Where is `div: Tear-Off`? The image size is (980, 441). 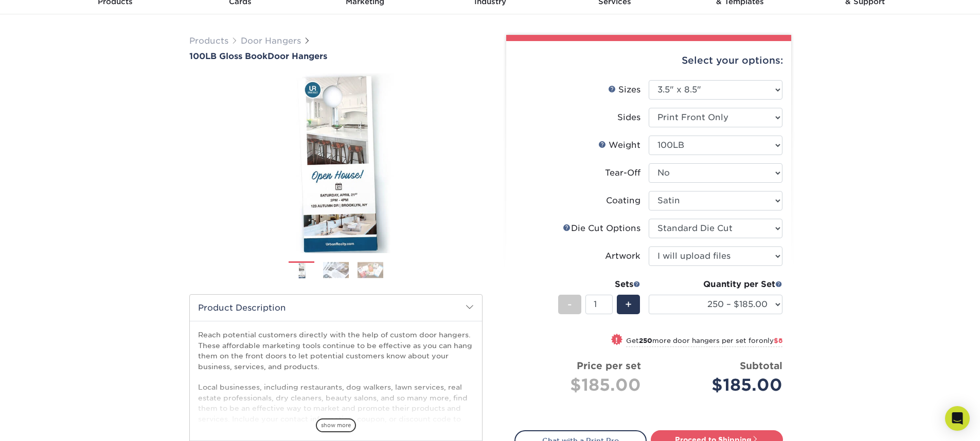 div: Tear-Off is located at coordinates (622, 174).